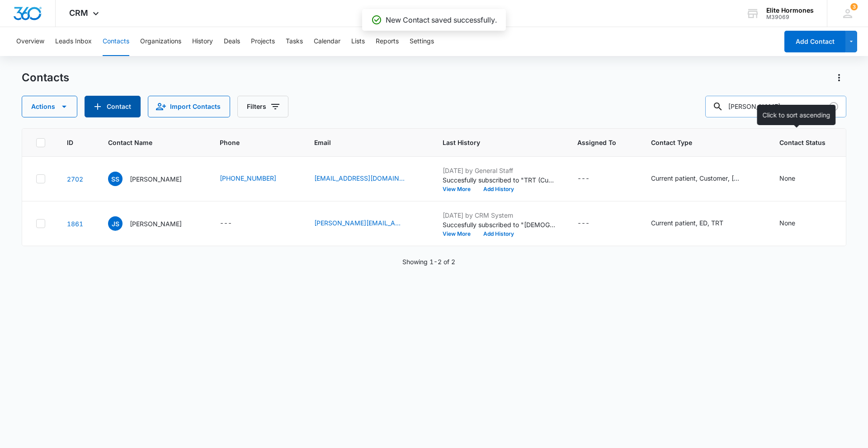 The width and height of the screenshot is (868, 448). I want to click on button: Contacts, so click(115, 42).